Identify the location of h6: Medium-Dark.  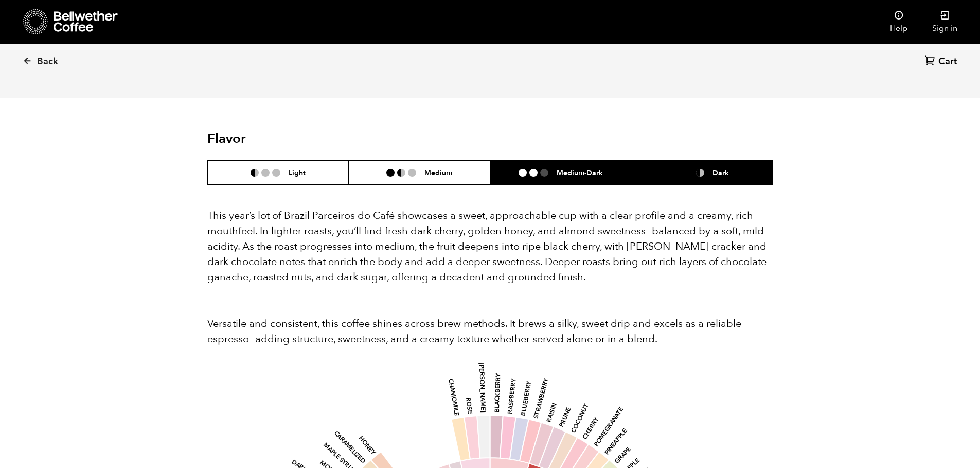
(580, 172).